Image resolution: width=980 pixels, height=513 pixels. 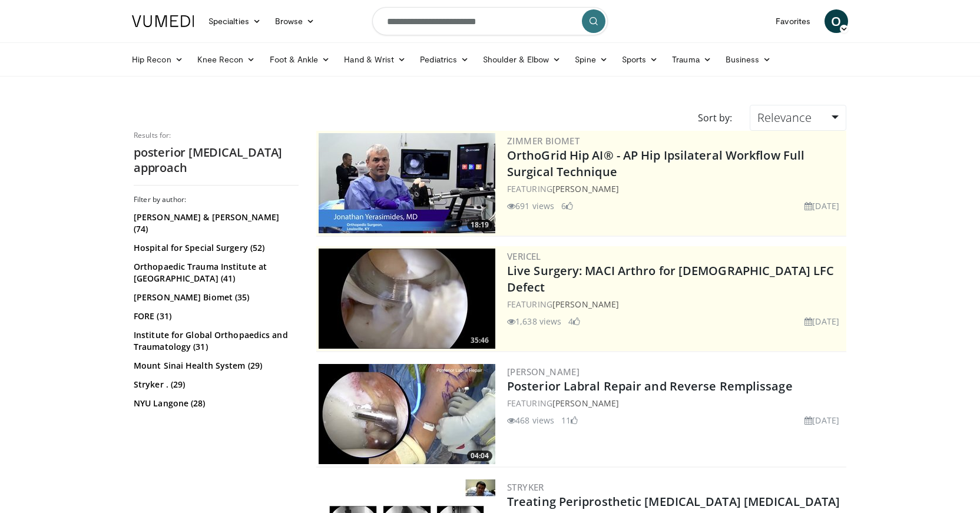 I want to click on a: Favorites, so click(x=792, y=21).